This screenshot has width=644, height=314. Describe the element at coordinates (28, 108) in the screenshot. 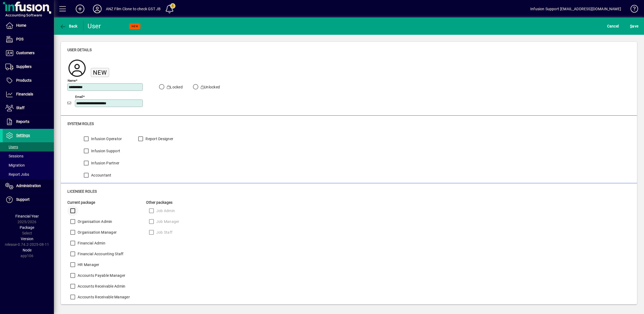

I see `a: Staff` at that location.